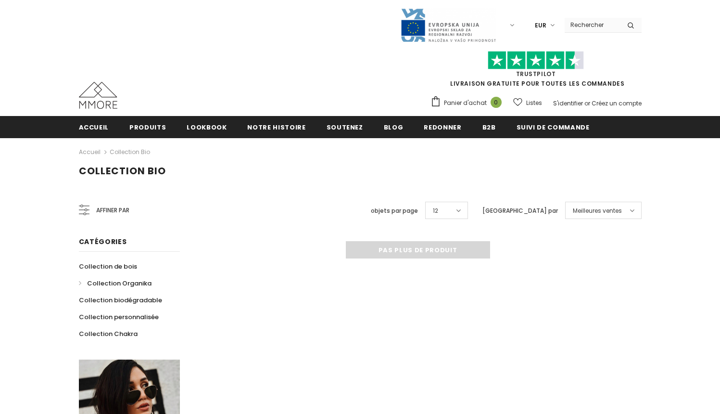 Image resolution: width=720 pixels, height=414 pixels. I want to click on a: Blog, so click(393, 126).